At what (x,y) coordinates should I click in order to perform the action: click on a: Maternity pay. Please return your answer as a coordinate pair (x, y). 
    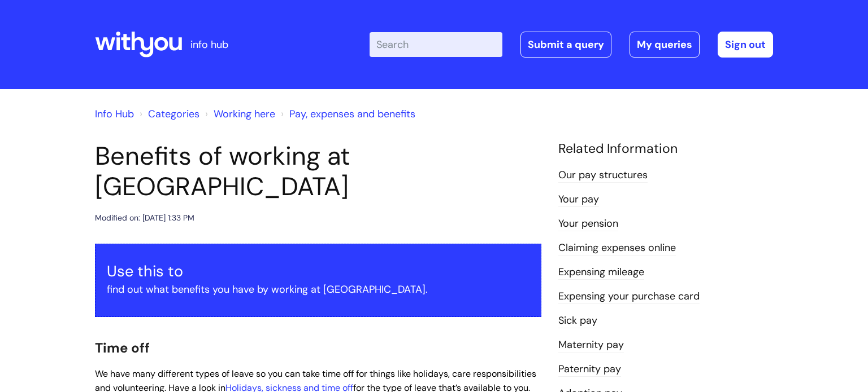
    Looking at the image, I should click on (591, 346).